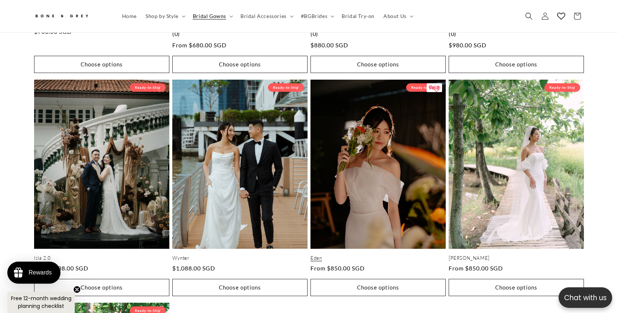 The image size is (618, 313). Describe the element at coordinates (77, 289) in the screenshot. I see `button: Close teaser` at that location.